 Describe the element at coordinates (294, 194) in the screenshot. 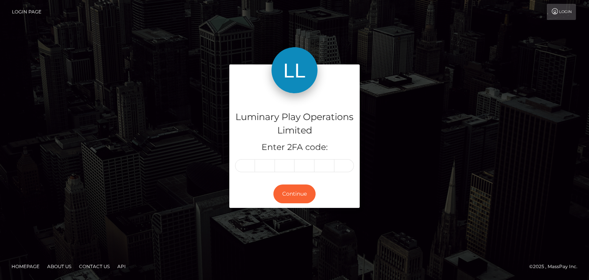

I see `button: Continue` at that location.